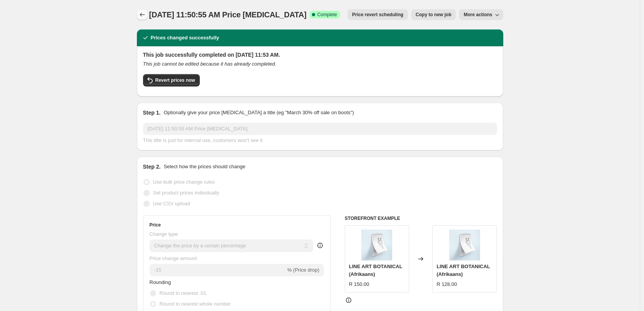 This screenshot has height=311, width=644. I want to click on span: Copy to new job, so click(433, 15).